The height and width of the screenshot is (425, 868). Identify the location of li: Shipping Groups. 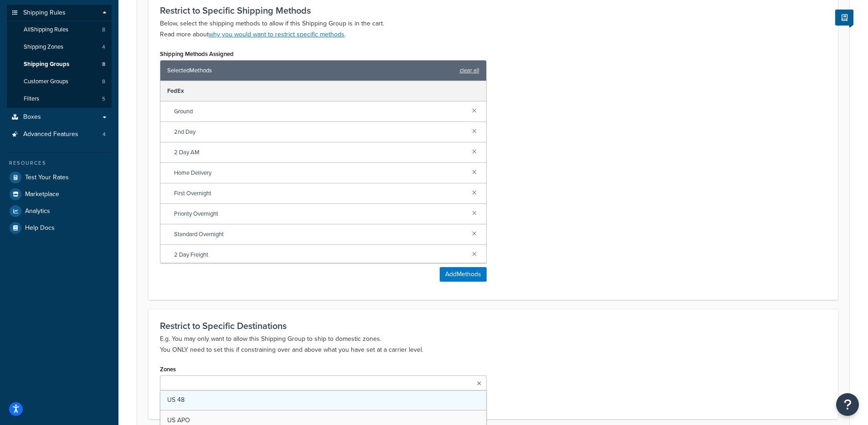
(59, 64).